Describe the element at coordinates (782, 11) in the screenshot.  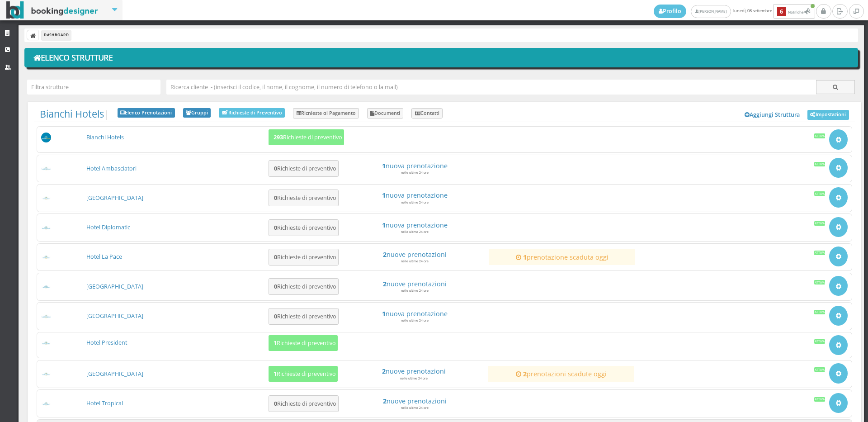
I see `b: 6` at that location.